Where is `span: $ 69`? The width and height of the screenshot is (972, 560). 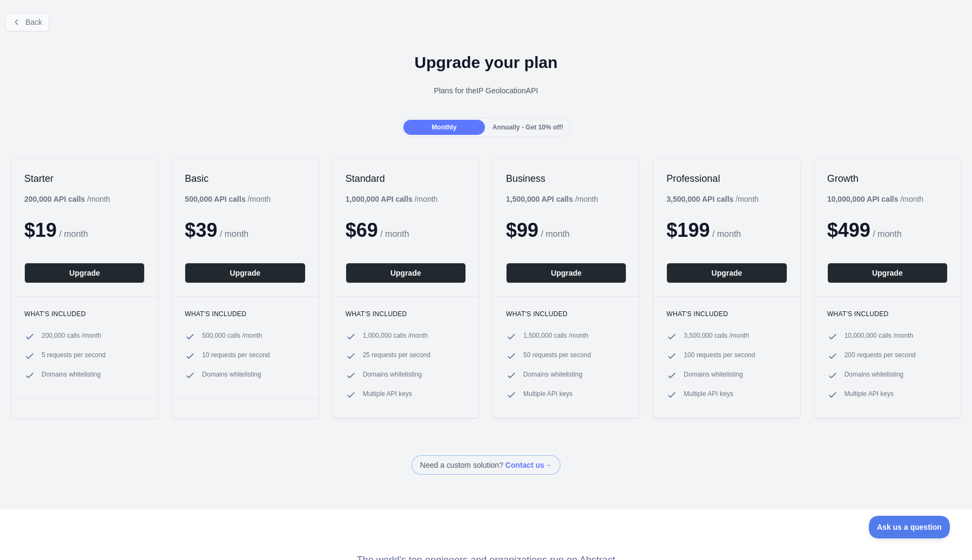 span: $ 69 is located at coordinates (362, 230).